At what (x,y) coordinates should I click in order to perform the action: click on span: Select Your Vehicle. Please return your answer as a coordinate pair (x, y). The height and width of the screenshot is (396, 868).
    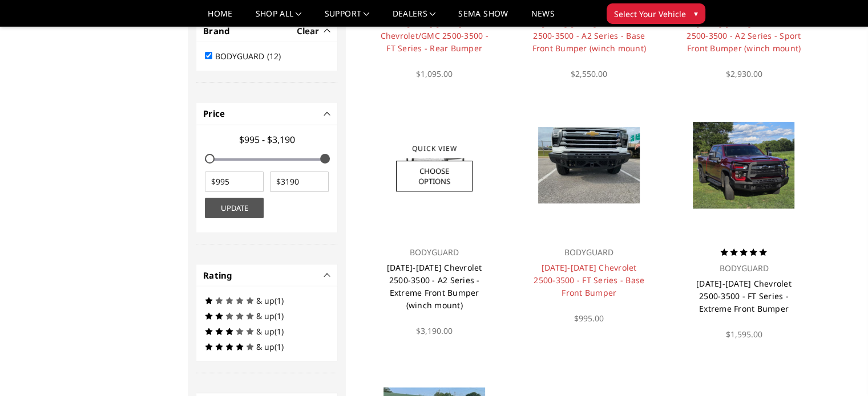
    Looking at the image, I should click on (650, 14).